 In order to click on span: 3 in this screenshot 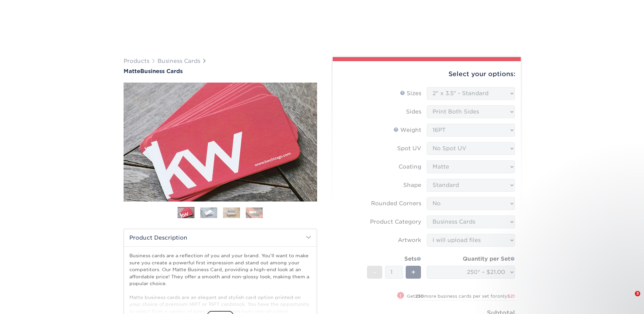, I will do `click(638, 293)`.